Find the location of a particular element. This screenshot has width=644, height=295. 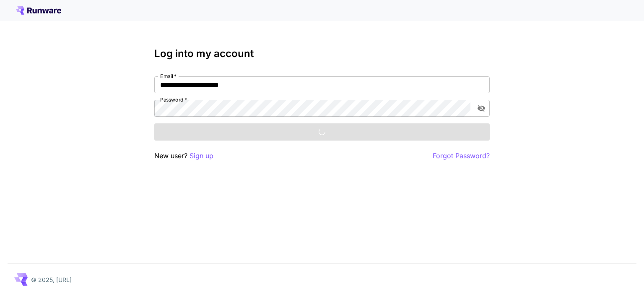

label: Password is located at coordinates (174, 99).